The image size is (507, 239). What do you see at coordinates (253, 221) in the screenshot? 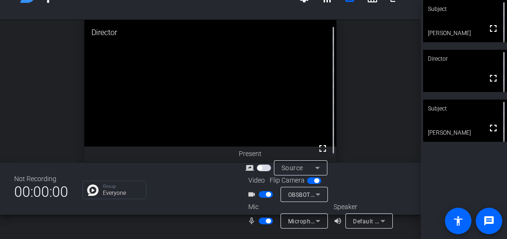
I see `mat-icon: mic_none` at bounding box center [253, 221].